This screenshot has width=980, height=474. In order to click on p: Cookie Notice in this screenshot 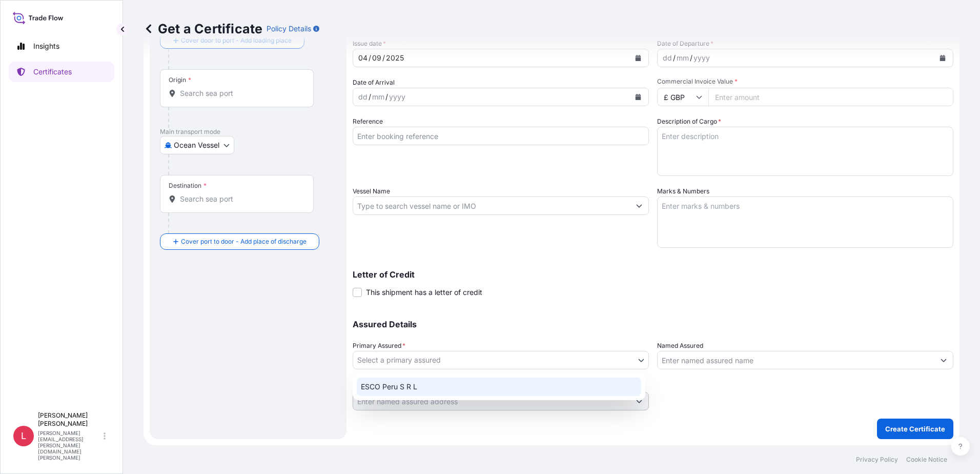, I will do `click(927, 460)`.